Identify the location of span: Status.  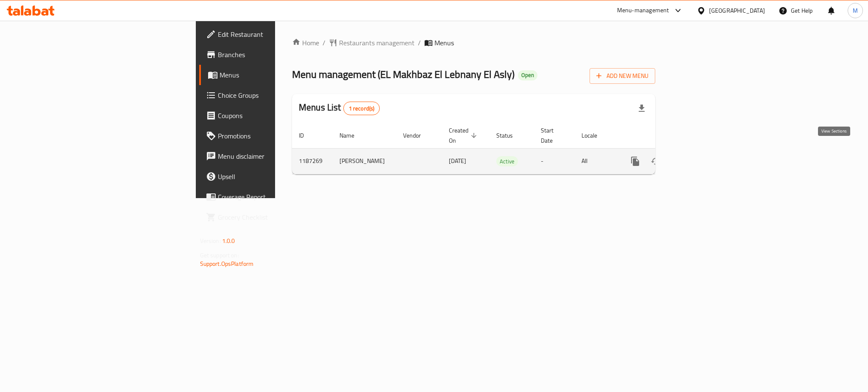
(510, 135).